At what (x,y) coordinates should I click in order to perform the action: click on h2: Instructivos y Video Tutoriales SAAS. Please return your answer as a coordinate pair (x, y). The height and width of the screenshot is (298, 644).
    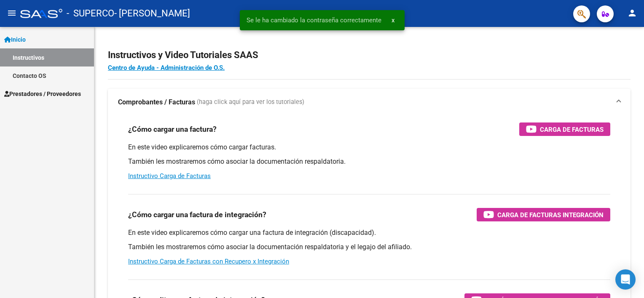
    Looking at the image, I should click on (369, 55).